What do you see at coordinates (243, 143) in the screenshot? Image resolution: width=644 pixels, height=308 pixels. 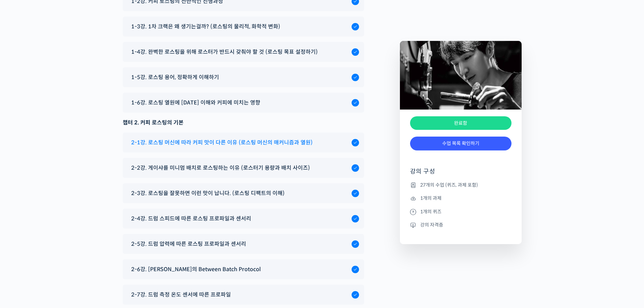 I see `a: 2-1강. 로스팅 머신에 따라 커피 맛이 다른 이유 (로스팅 머신의 매커니즘과 열원)` at bounding box center [243, 143].